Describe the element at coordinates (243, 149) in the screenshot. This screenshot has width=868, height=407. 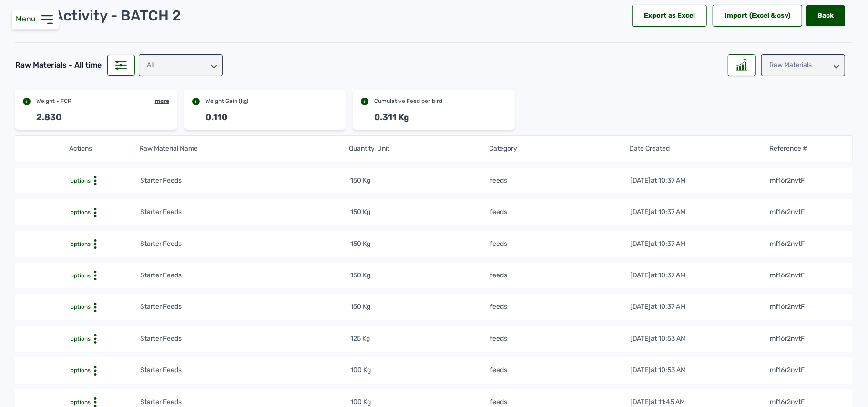
I see `th: Raw Material Name` at that location.